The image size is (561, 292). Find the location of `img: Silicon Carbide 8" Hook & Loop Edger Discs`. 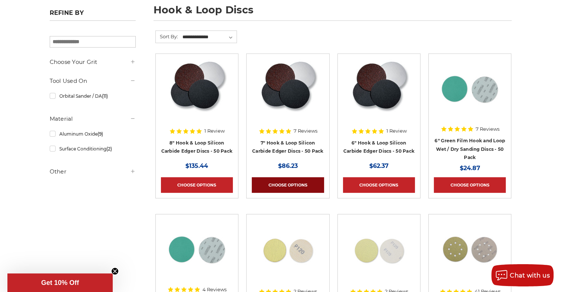

img: Silicon Carbide 8" Hook & Loop Edger Discs is located at coordinates (197, 89).